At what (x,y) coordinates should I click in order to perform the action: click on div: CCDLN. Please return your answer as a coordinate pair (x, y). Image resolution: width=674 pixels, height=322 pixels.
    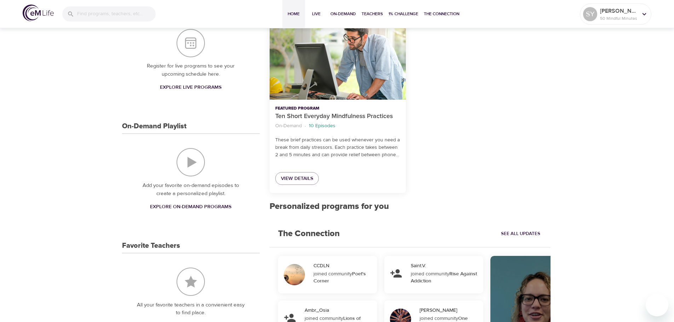
    Looking at the image, I should click on (344, 266).